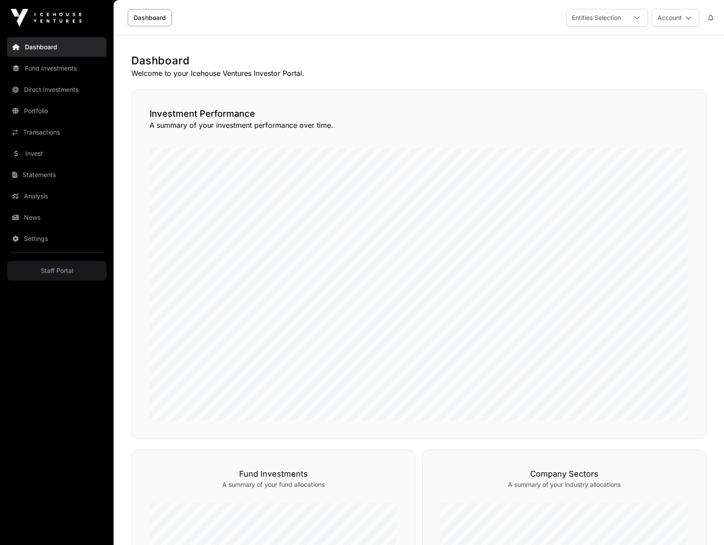 This screenshot has width=724, height=545. I want to click on a: Settings, so click(57, 239).